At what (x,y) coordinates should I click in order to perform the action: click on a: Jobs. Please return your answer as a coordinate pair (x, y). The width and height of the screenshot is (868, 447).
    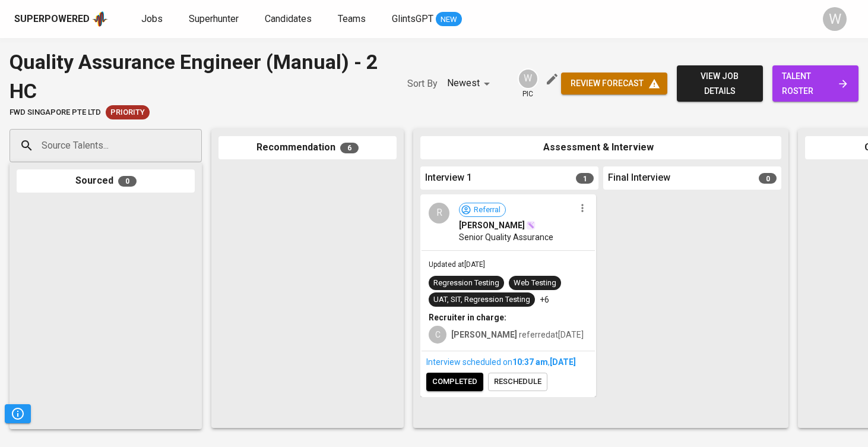
    Looking at the image, I should click on (153, 19).